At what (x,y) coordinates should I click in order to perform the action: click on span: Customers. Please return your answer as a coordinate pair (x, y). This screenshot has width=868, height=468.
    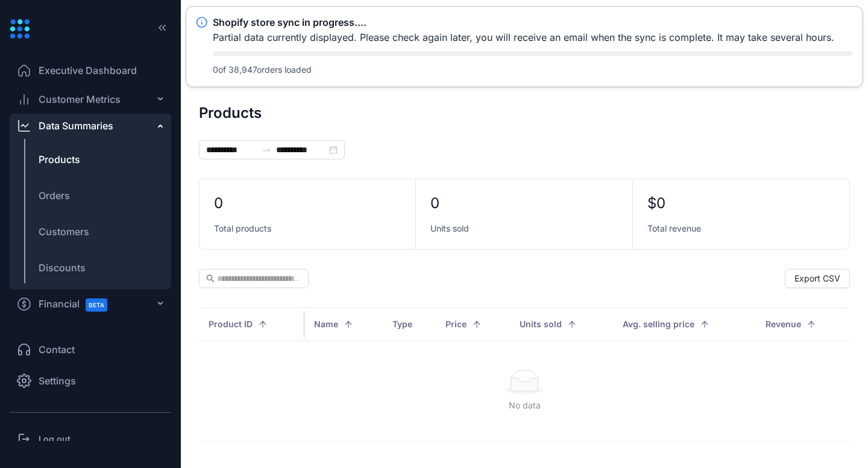
    Looking at the image, I should click on (64, 232).